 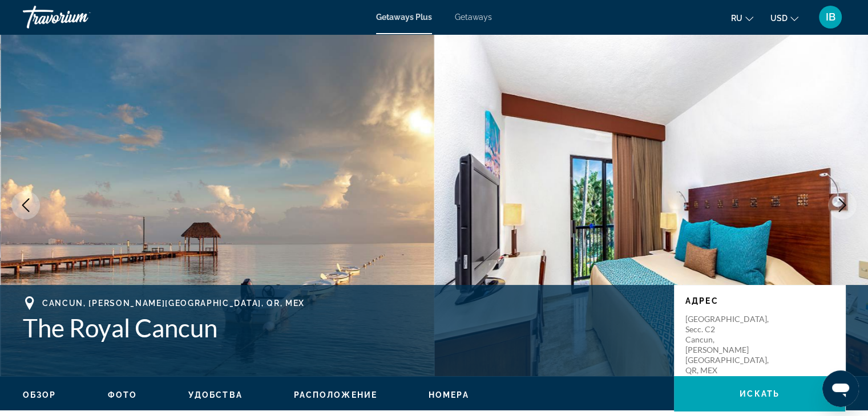 I want to click on span: Фото, so click(x=122, y=395).